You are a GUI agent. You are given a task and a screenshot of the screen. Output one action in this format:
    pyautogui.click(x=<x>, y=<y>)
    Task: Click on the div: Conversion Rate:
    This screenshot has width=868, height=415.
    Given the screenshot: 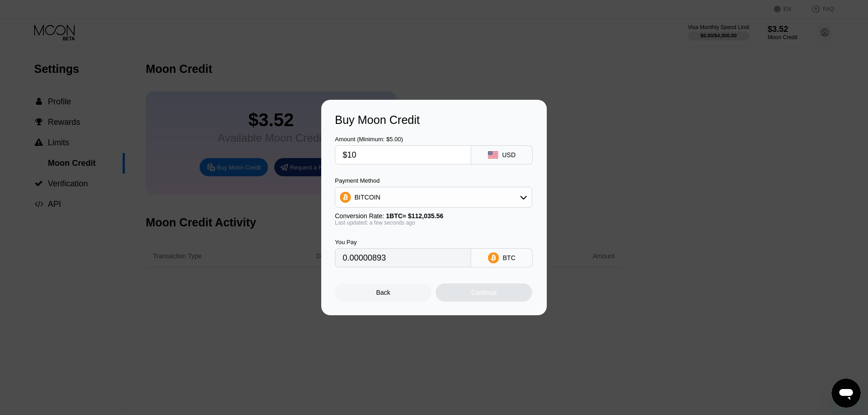 What is the action you would take?
    pyautogui.click(x=433, y=216)
    